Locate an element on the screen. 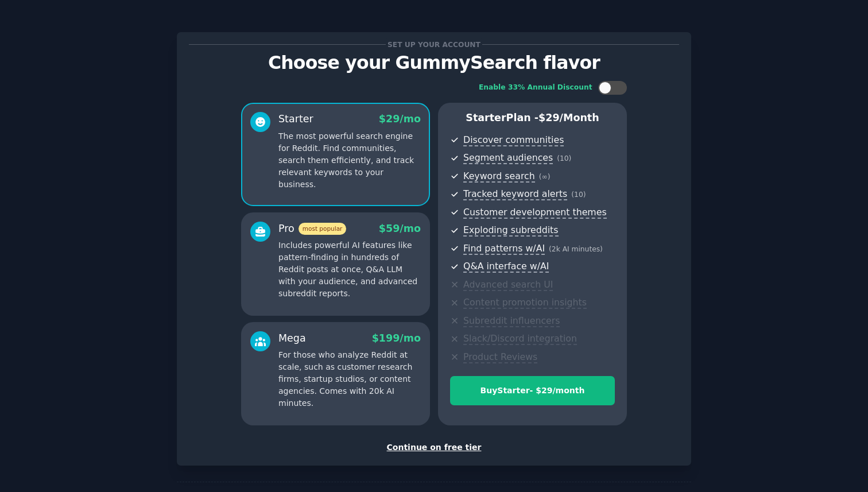 This screenshot has width=868, height=492. span: Discover communities is located at coordinates (513, 140).